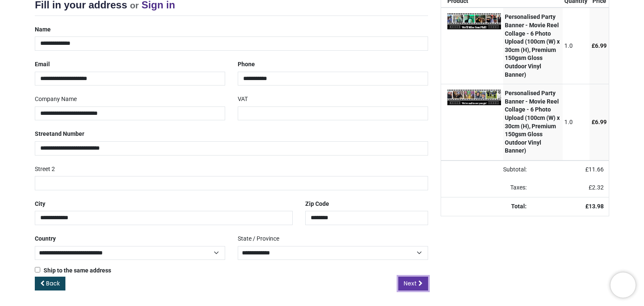 Image resolution: width=644 pixels, height=306 pixels. What do you see at coordinates (40, 204) in the screenshot?
I see `label: City` at bounding box center [40, 204].